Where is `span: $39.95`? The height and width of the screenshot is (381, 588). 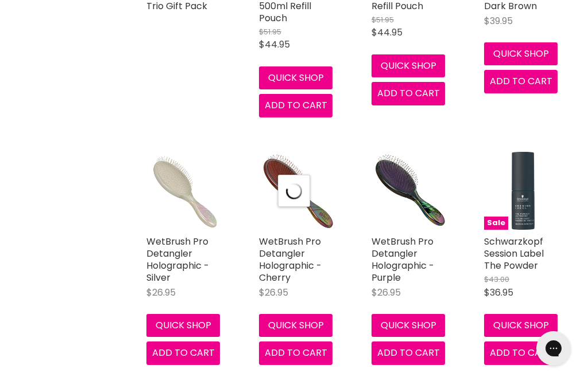 span: $39.95 is located at coordinates (498, 21).